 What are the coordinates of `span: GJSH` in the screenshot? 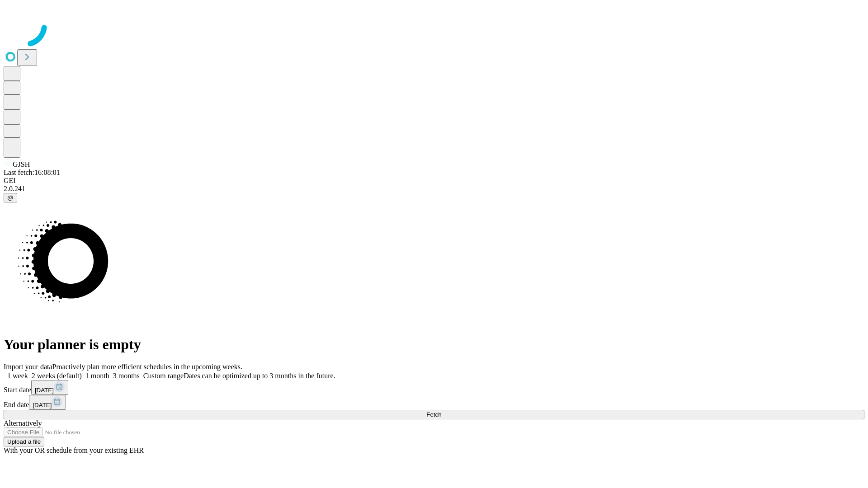 It's located at (21, 164).